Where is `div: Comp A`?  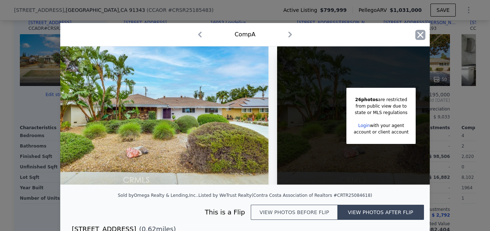 div: Comp A is located at coordinates (245, 35).